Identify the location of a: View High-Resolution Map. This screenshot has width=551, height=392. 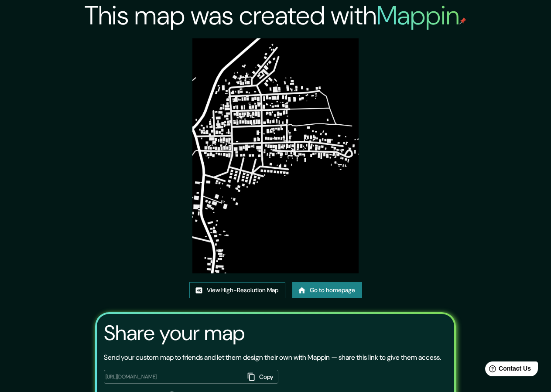
(237, 290).